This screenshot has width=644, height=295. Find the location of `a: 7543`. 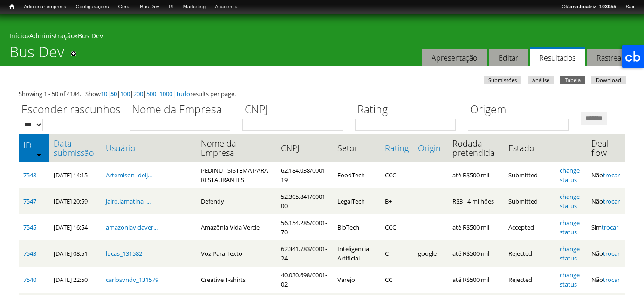

a: 7543 is located at coordinates (30, 253).